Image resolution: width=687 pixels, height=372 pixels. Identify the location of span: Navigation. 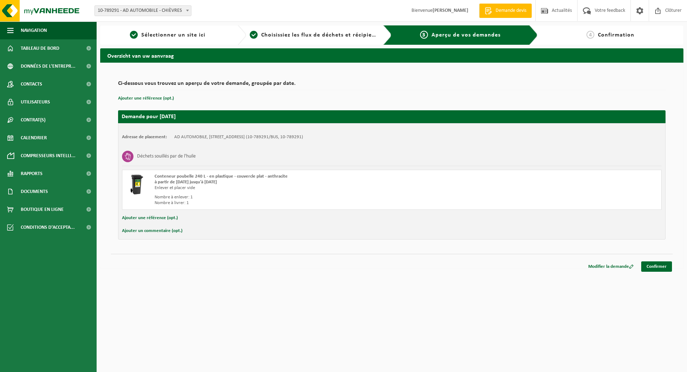
(34, 30).